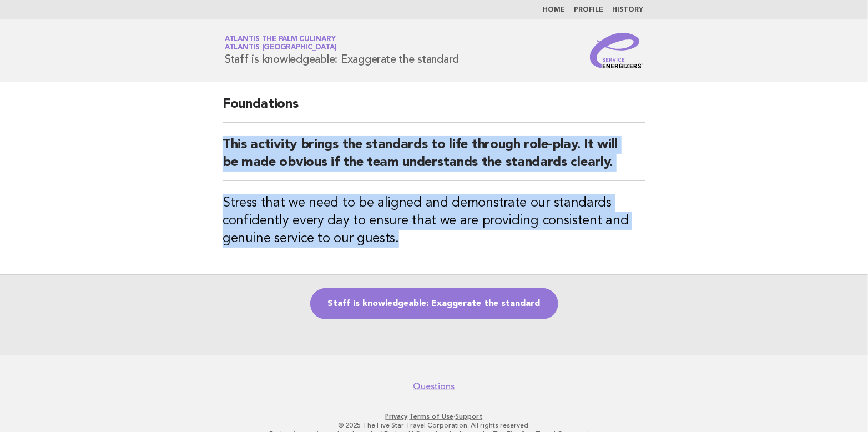  I want to click on h1: Staff is knowledgeable: Exaggerate the standard, so click(342, 51).